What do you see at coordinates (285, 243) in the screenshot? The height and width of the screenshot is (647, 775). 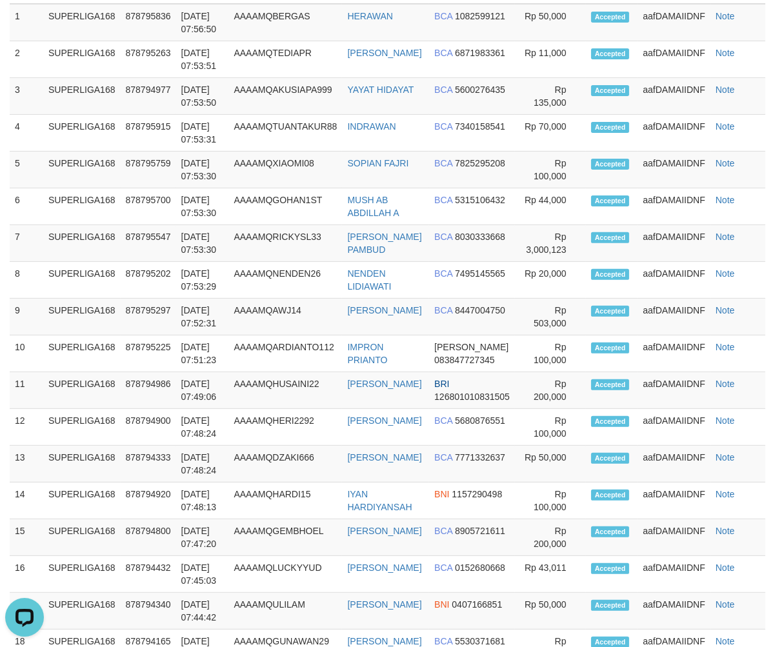 I see `td: AAAAMQRICKYSL33` at bounding box center [285, 243].